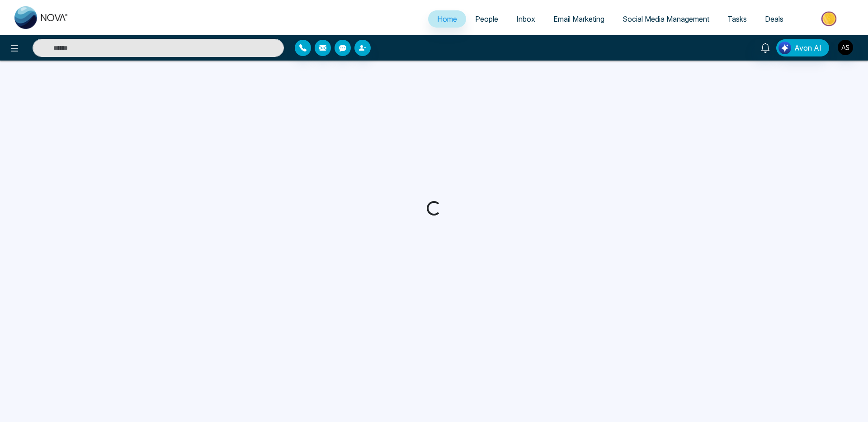 The image size is (868, 422). I want to click on a: Tasks, so click(737, 19).